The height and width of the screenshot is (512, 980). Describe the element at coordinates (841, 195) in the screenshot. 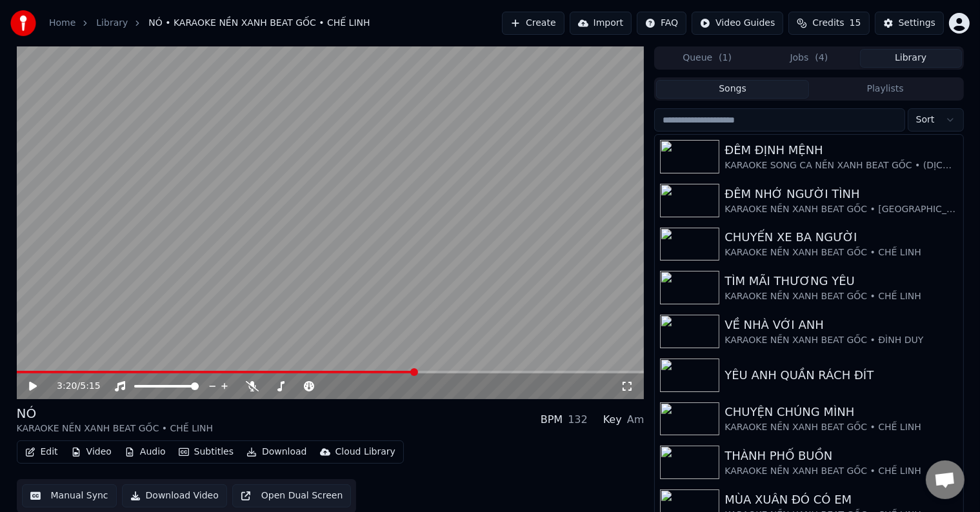

I see `div: ĐÊM NHỚ NGƯỜI TÌNH` at that location.